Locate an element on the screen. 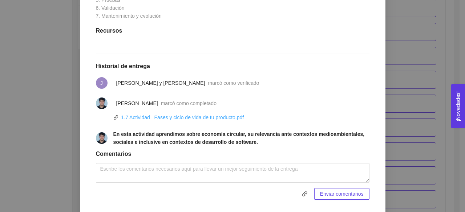  h1: Comentarios is located at coordinates (232, 154).